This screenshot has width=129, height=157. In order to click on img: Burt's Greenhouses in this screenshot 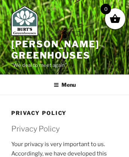, I will do `click(24, 21)`.